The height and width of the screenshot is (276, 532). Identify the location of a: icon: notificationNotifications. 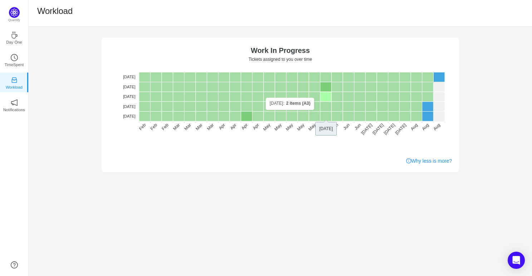
(14, 105).